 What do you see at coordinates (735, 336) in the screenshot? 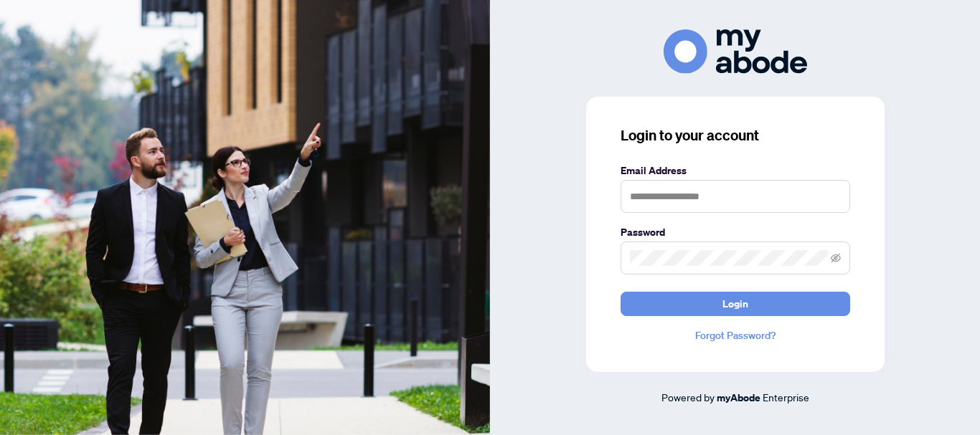
I see `a: Forgot Password?` at bounding box center [735, 336].